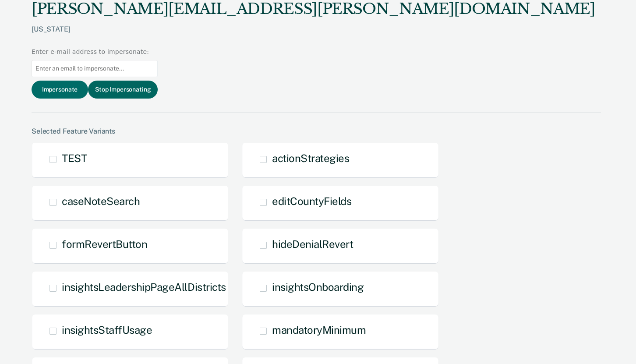 The height and width of the screenshot is (364, 636). What do you see at coordinates (100, 201) in the screenshot?
I see `span: caseNoteSearch` at bounding box center [100, 201].